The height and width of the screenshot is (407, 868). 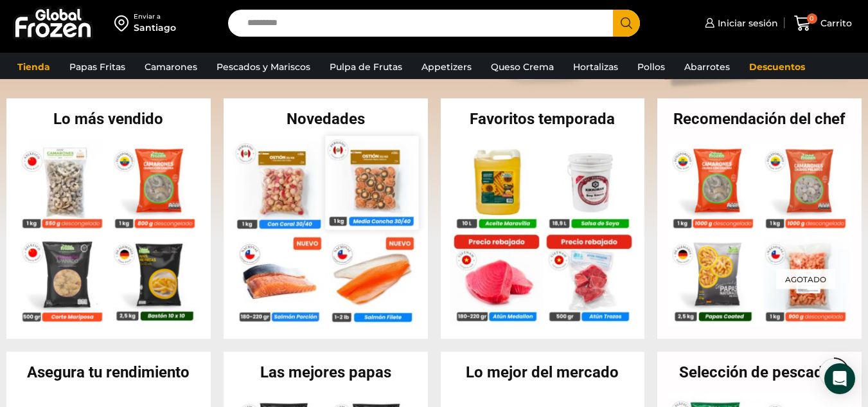 What do you see at coordinates (97, 67) in the screenshot?
I see `a: Papas Fritas` at bounding box center [97, 67].